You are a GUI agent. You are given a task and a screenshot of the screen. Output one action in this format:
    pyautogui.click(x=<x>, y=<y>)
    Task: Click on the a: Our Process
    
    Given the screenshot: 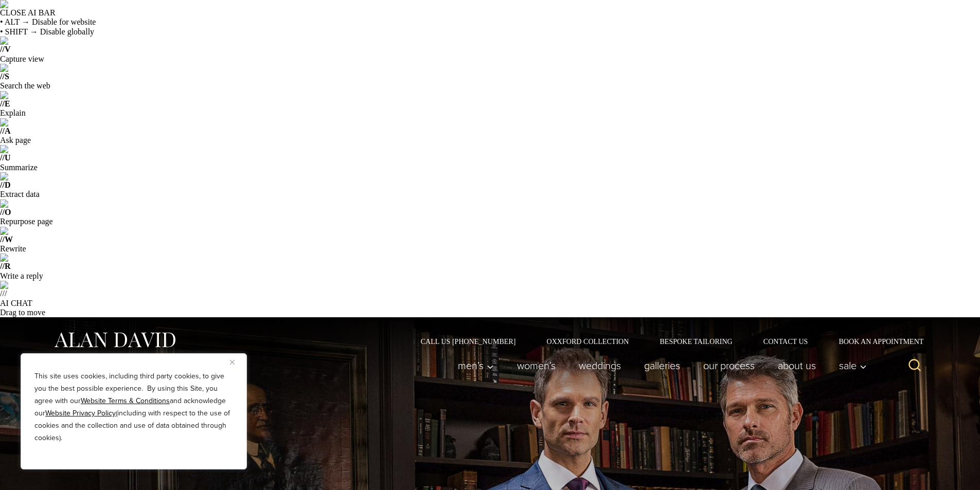 What is the action you would take?
    pyautogui.click(x=729, y=366)
    